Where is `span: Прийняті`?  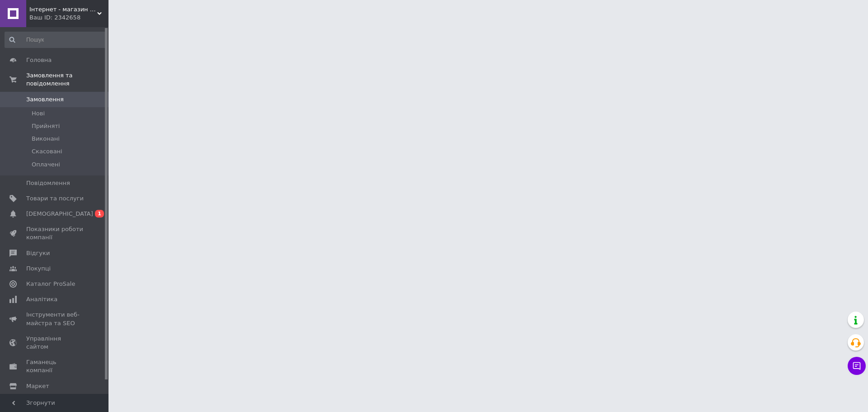
span: Прийняті is located at coordinates (46, 126).